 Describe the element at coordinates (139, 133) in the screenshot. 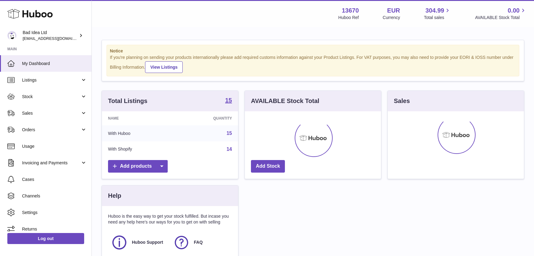

I see `td: With Huboo` at that location.